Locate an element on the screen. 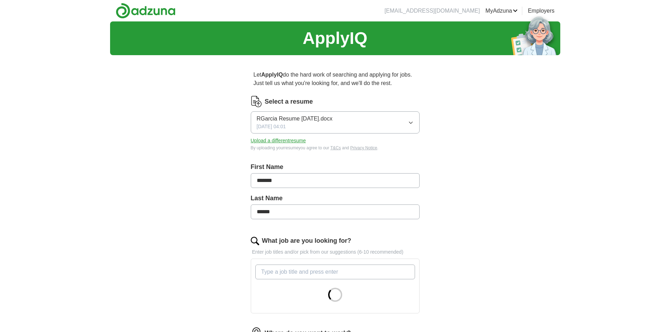 The height and width of the screenshot is (332, 670). h1: ApplyIQ is located at coordinates (335, 38).